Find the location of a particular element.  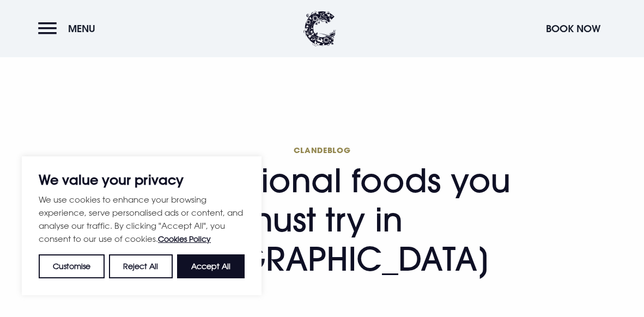

a: Cookies Policy is located at coordinates (184, 239).